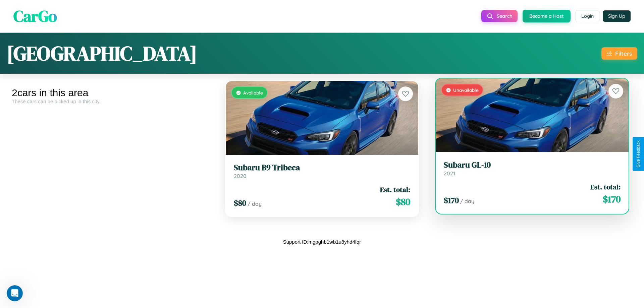 This screenshot has height=308, width=644. I want to click on div: These cars can be picked up in this city., so click(112, 101).